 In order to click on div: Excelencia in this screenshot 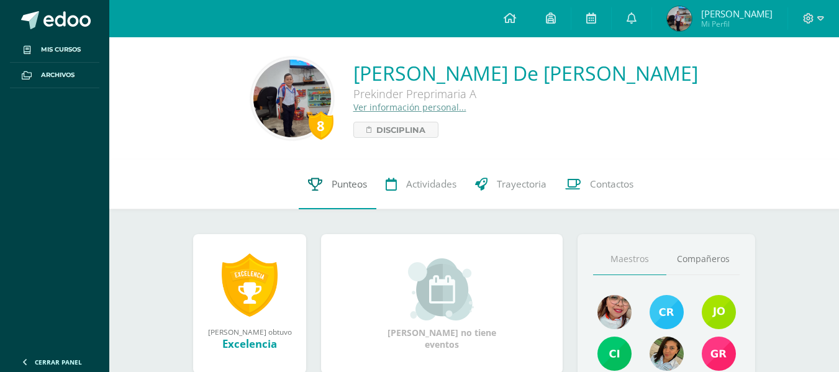, I will do `click(250, 343)`.